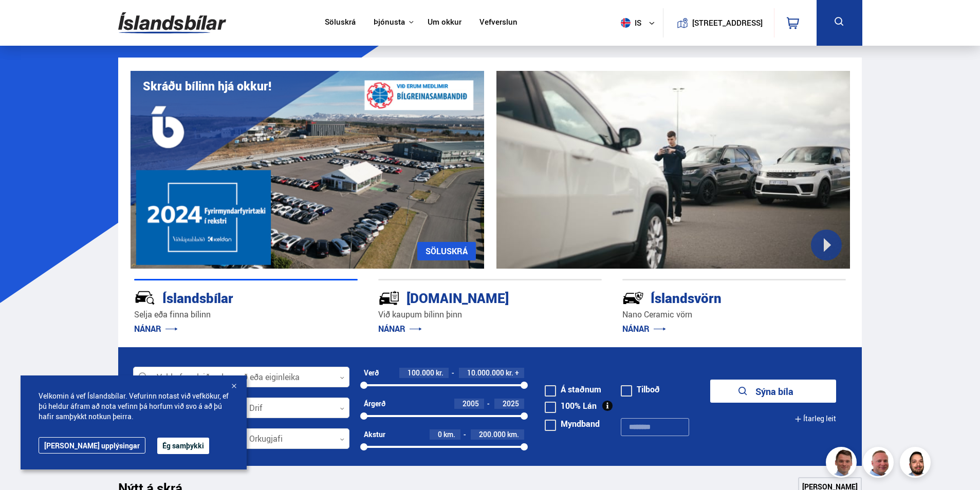  What do you see at coordinates (485, 372) in the screenshot?
I see `span: 10.000.000` at bounding box center [485, 372].